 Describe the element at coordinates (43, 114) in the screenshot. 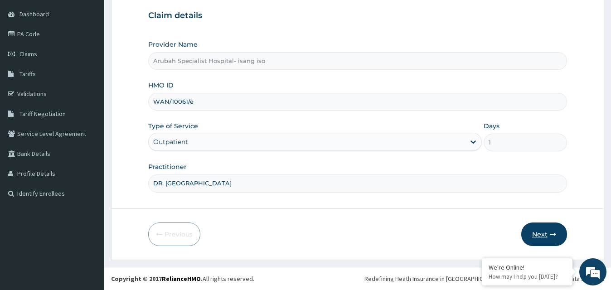

I see `span: Tariff Negotiation` at that location.